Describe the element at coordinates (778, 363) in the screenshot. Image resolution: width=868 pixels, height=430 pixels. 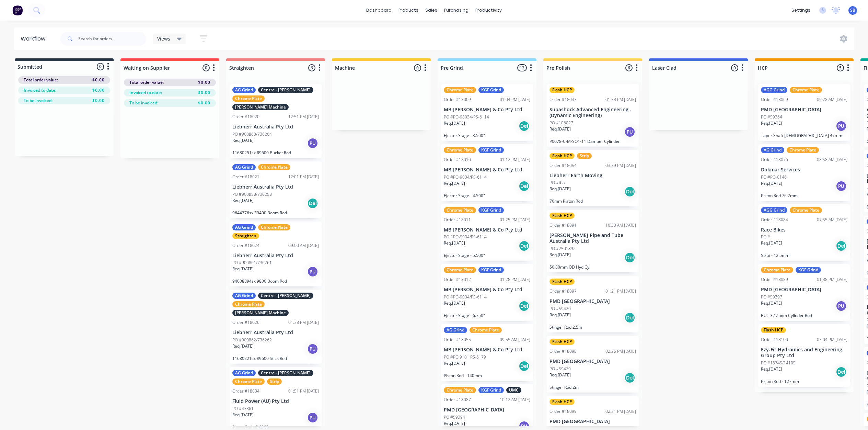
I see `p: PO #18745/14105` at that location.